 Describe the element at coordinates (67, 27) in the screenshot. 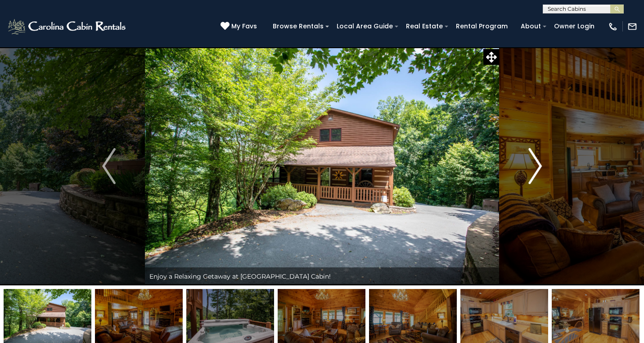

I see `img: White-1-2.png` at that location.